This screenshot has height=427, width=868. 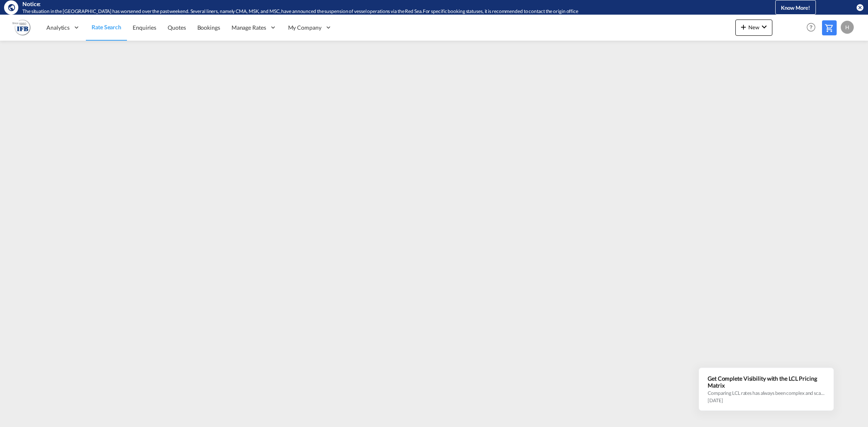 What do you see at coordinates (12, 7) in the screenshot?
I see `md-icon: icon-earth` at bounding box center [12, 7].